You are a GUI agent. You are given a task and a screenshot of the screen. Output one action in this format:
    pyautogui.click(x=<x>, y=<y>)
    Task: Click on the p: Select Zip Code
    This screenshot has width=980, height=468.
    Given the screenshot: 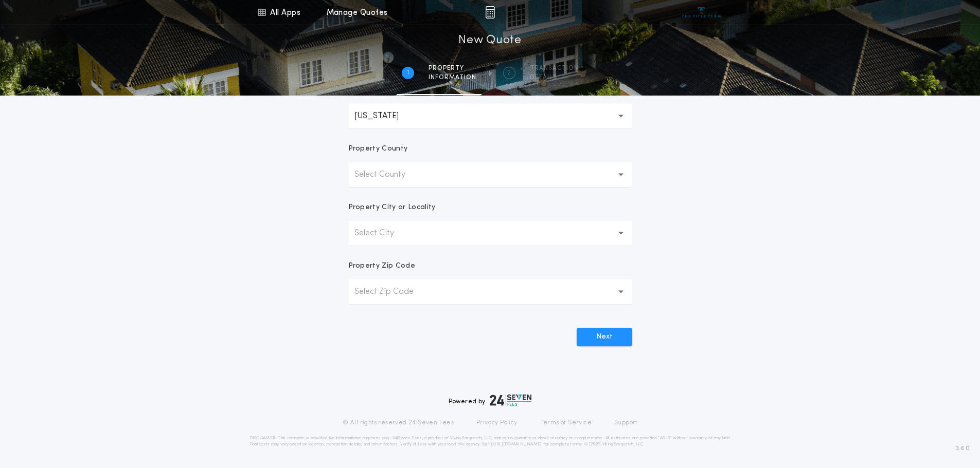 What is the action you would take?
    pyautogui.click(x=392, y=292)
    